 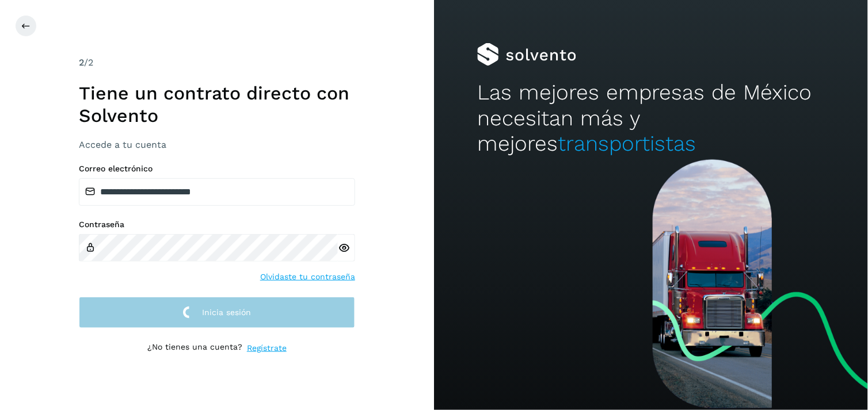 What do you see at coordinates (226, 312) in the screenshot?
I see `span: Inicia sesión` at bounding box center [226, 312].